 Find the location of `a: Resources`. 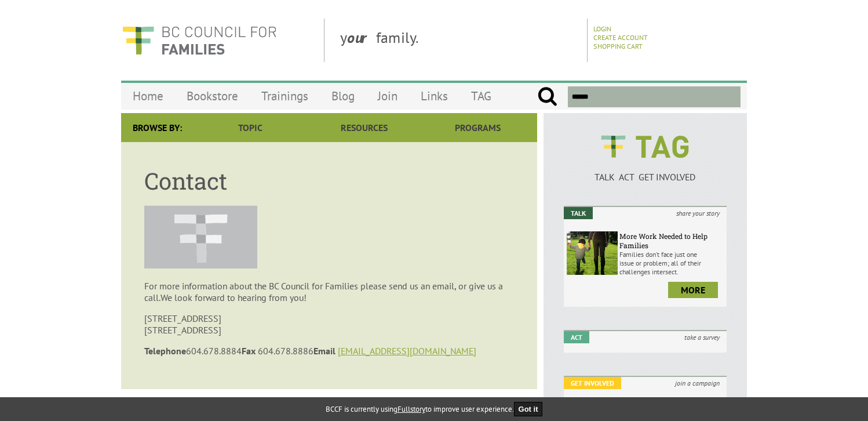

a: Resources is located at coordinates (364, 128).